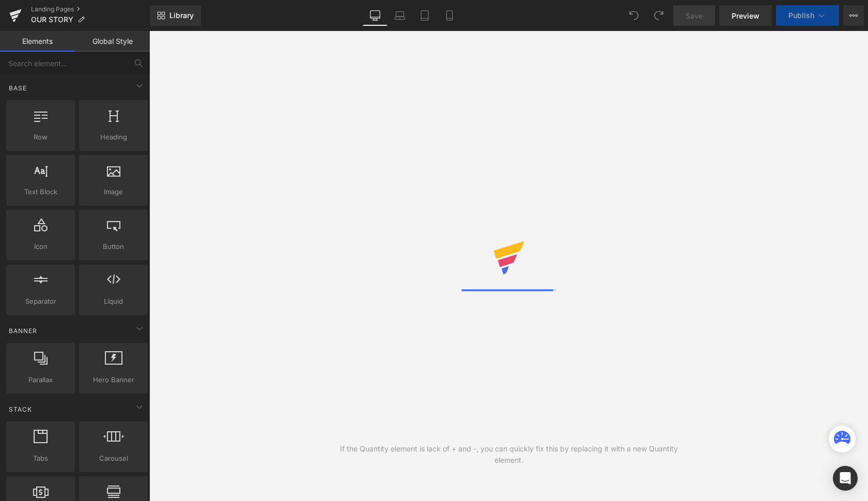 This screenshot has height=501, width=868. What do you see at coordinates (40, 137) in the screenshot?
I see `span: Row` at bounding box center [40, 137].